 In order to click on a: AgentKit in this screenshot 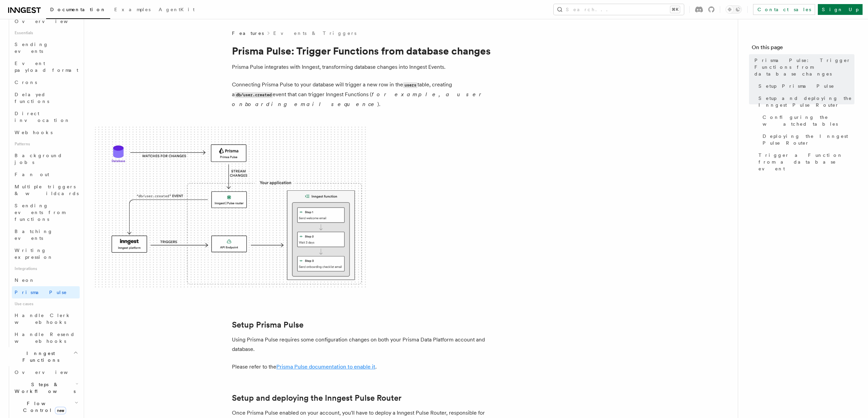, I will do `click(176, 10)`.